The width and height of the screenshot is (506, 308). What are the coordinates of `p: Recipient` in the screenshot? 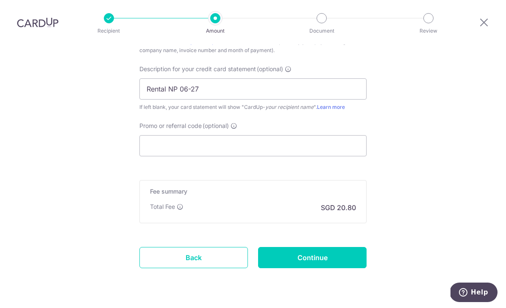 It's located at (109, 31).